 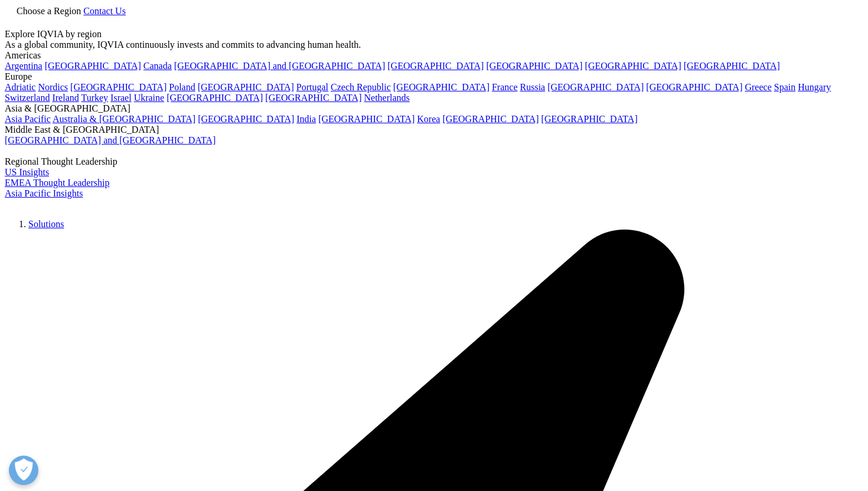 I want to click on a: Israel, so click(x=121, y=98).